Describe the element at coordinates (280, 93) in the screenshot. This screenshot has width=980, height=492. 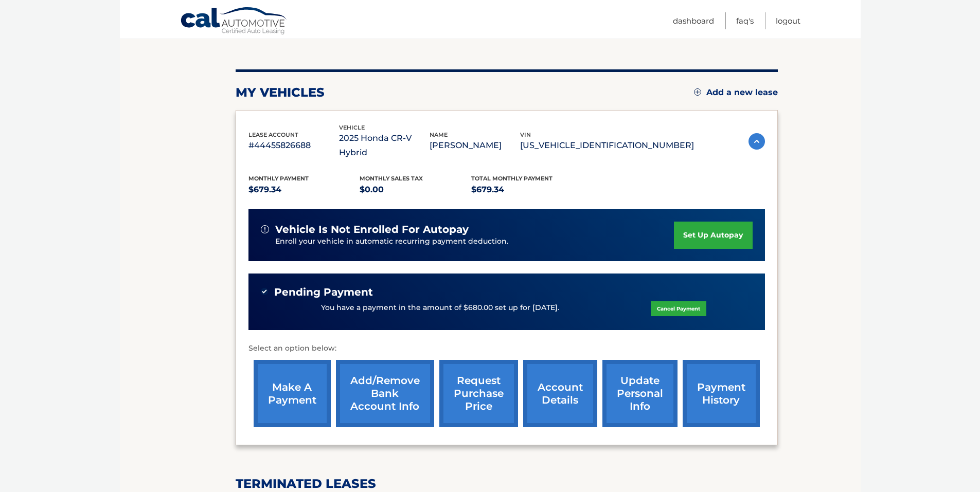
I see `h2: my vehicles` at that location.